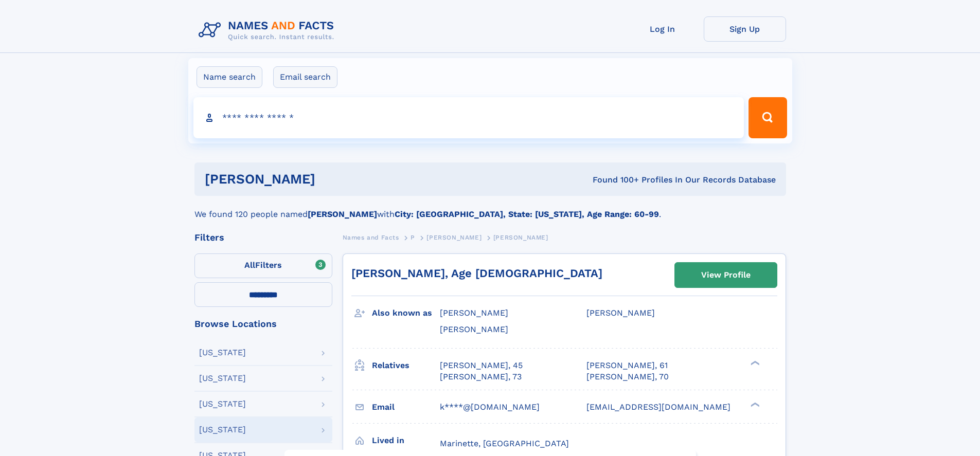  Describe the element at coordinates (269, 31) in the screenshot. I see `img: Logo Names and Facts` at that location.